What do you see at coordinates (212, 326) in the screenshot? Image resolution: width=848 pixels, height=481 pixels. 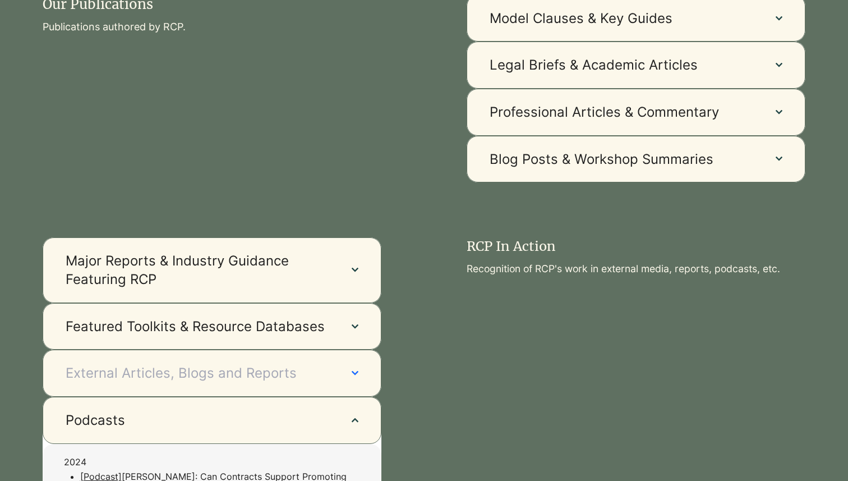 I see `button: Featured Toolkits & Resource Databases` at bounding box center [212, 326].